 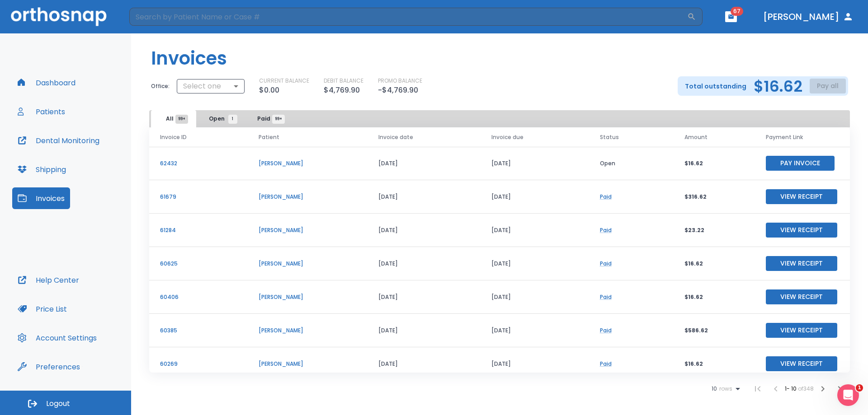 I want to click on button: Preferences, so click(x=48, y=367).